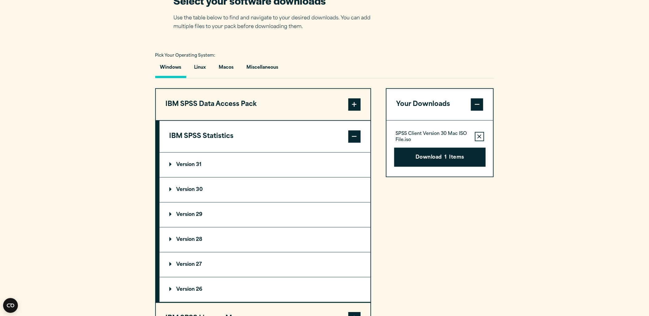 This screenshot has width=649, height=316. I want to click on p: Use the table below to find and navigate to your desired downloads. You can add multiple files to..., so click(277, 23).